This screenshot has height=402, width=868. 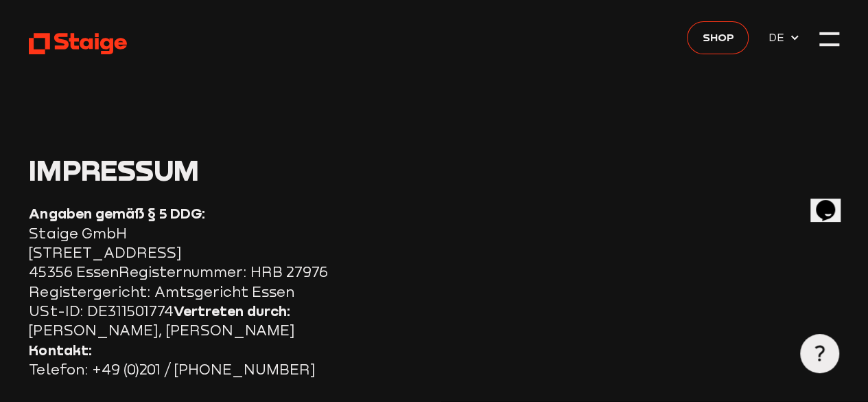 I want to click on span: Impressum, so click(x=113, y=169).